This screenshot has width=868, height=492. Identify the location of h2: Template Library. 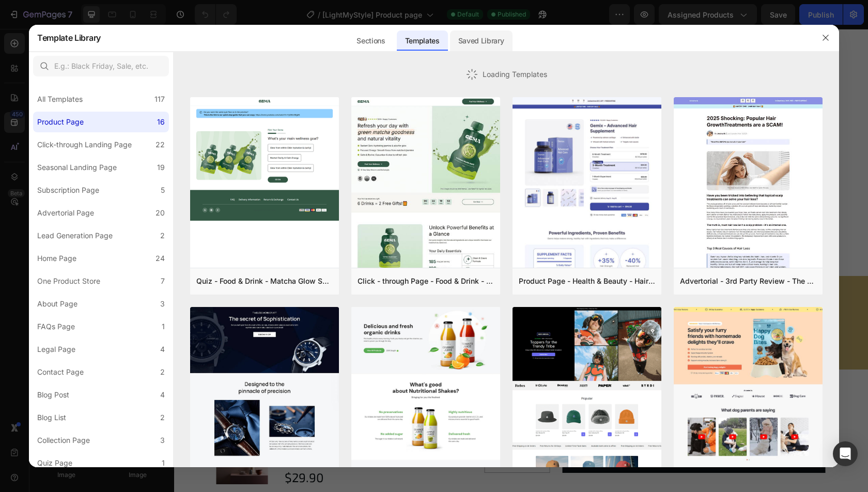
(69, 38).